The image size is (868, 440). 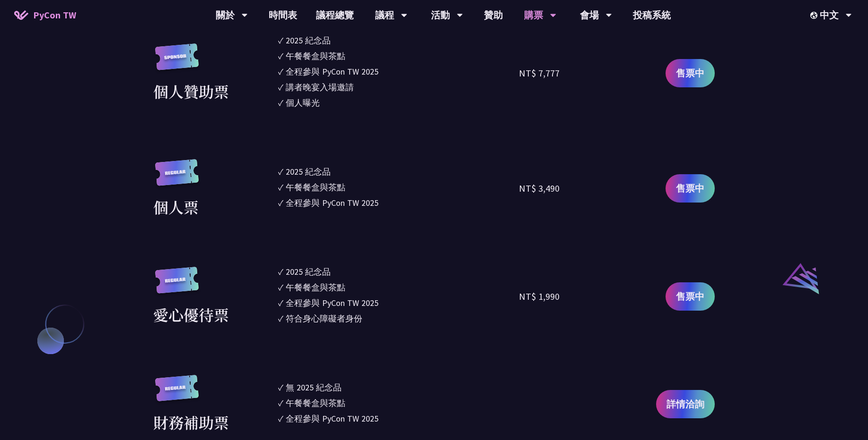 I want to click on div: 個人票, so click(x=176, y=207).